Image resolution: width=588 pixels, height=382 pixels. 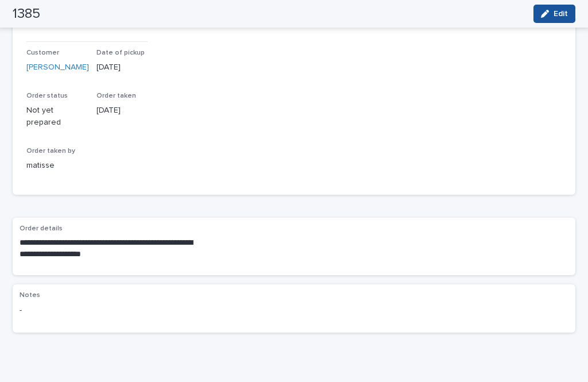 What do you see at coordinates (26, 14) in the screenshot?
I see `h2: 1385` at bounding box center [26, 14].